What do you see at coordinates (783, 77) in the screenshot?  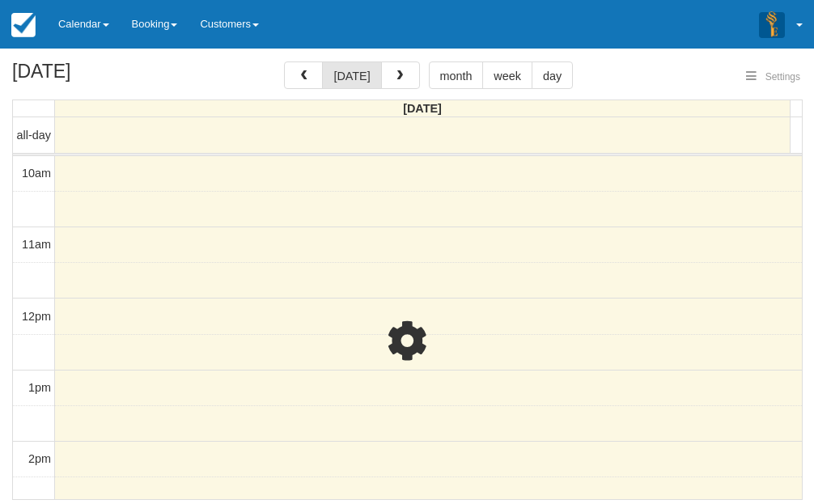 I see `span: Settings` at bounding box center [783, 77].